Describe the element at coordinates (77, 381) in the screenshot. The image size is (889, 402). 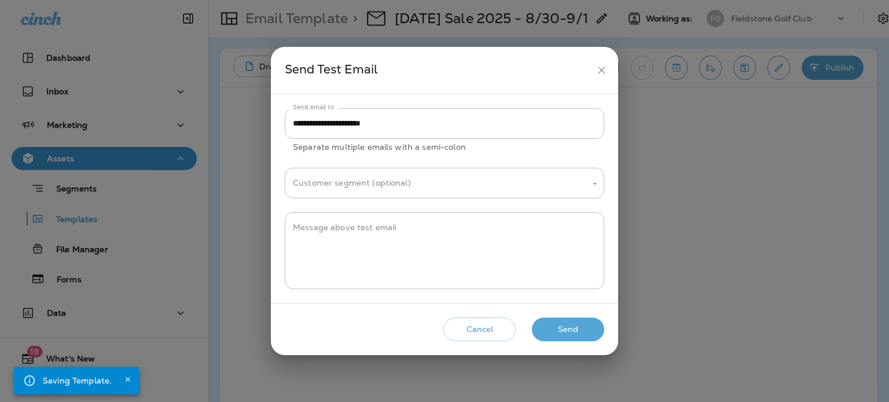
I see `div: Saving Template.` at that location.